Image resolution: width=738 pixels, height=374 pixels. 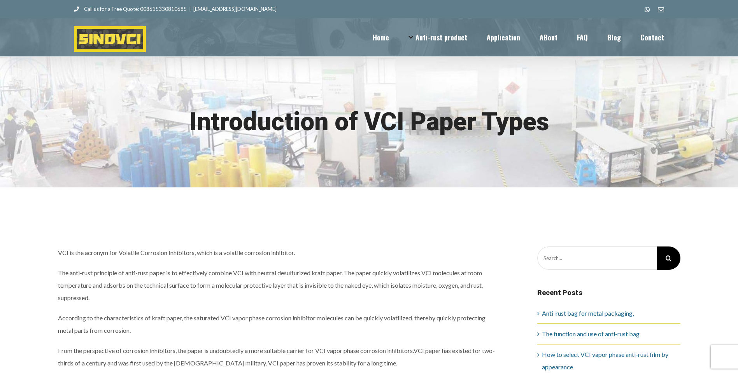 What do you see at coordinates (130, 9) in the screenshot?
I see `a: Call us for a Free Quote: 008615330810685` at bounding box center [130, 9].